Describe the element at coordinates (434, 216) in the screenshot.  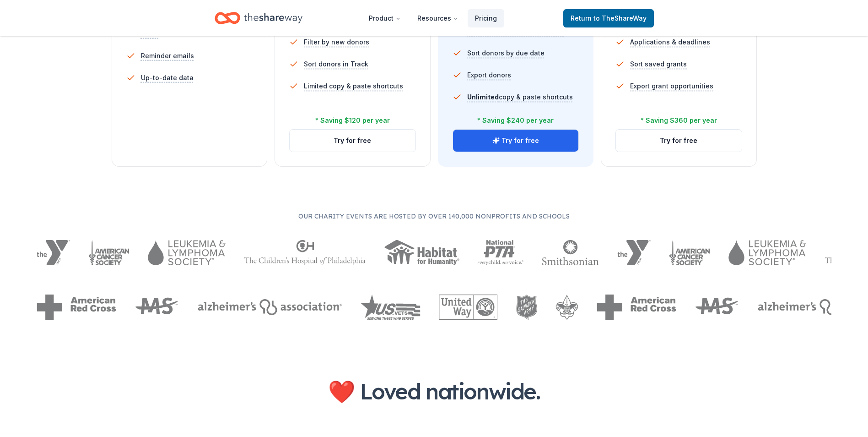
I see `p: Our charity events are hosted by over 140,000 nonprofits and schools` at that location.